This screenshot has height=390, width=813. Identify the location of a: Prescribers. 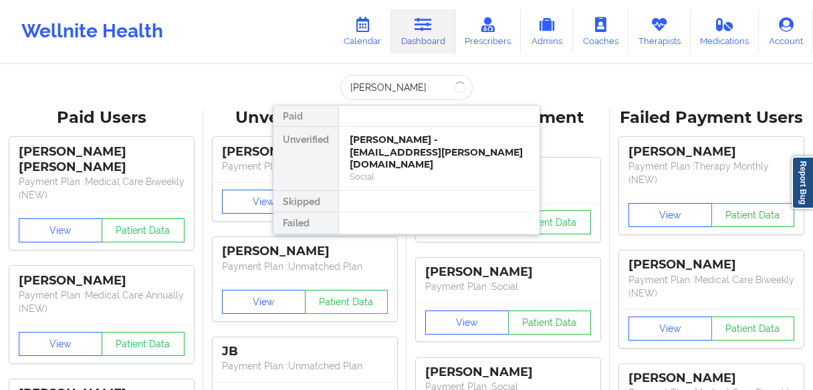
(488, 31).